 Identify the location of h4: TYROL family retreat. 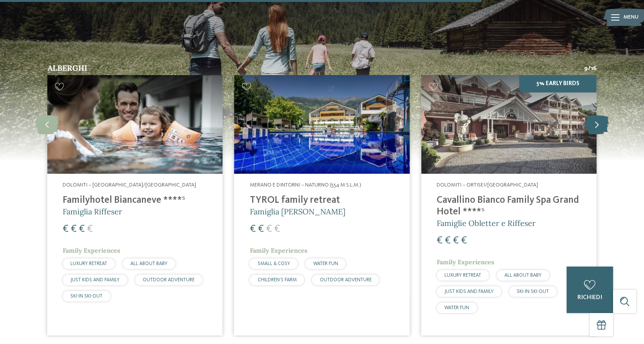
(322, 200).